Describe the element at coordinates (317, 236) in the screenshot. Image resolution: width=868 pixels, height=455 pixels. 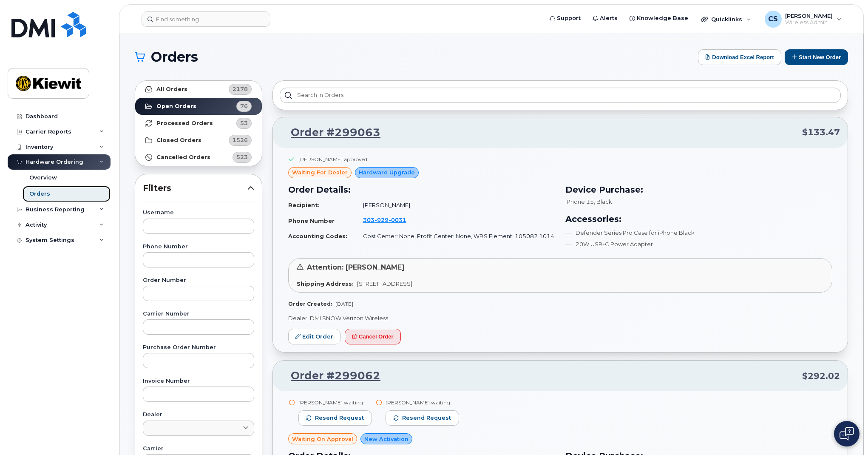
I see `strong: Accounting Codes:` at that location.